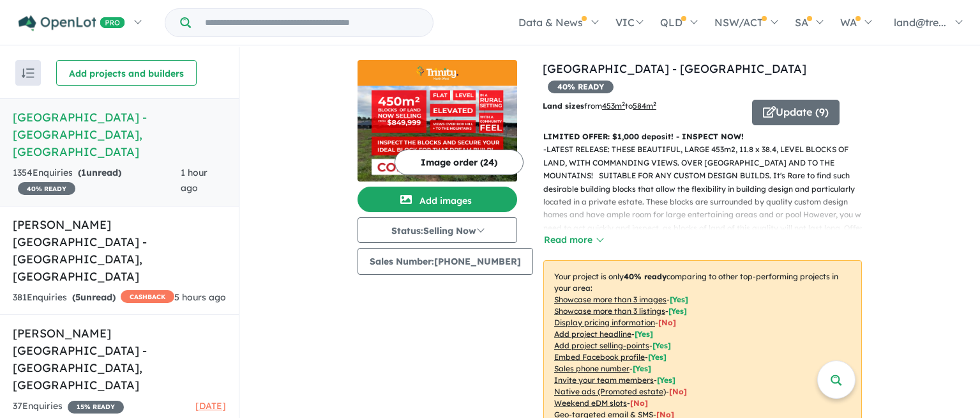  Describe the element at coordinates (610, 311) in the screenshot. I see `u: Showcase more than 3 listings` at that location.